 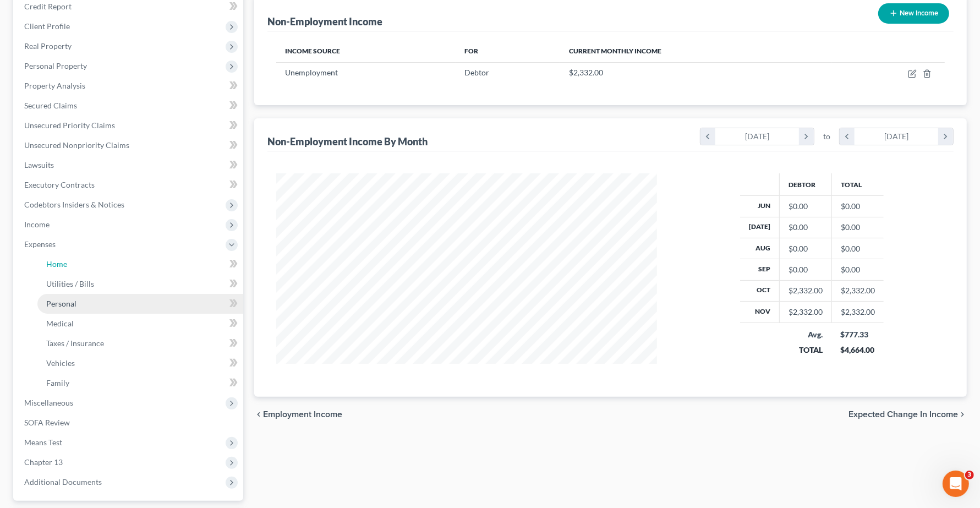 What do you see at coordinates (74, 204) in the screenshot?
I see `span: Codebtors Insiders & Notices` at bounding box center [74, 204].